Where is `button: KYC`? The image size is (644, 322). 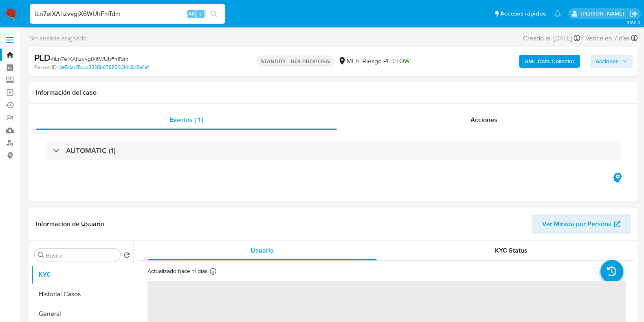 button: KYC is located at coordinates (82, 274).